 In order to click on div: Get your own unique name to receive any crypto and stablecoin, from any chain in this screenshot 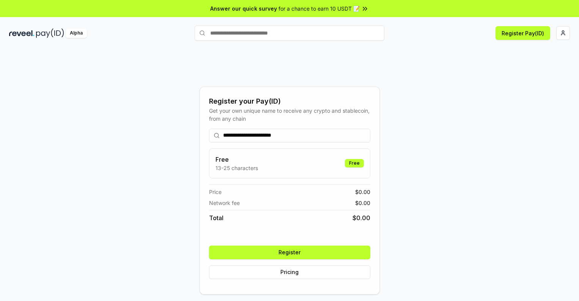, I will do `click(290, 115)`.